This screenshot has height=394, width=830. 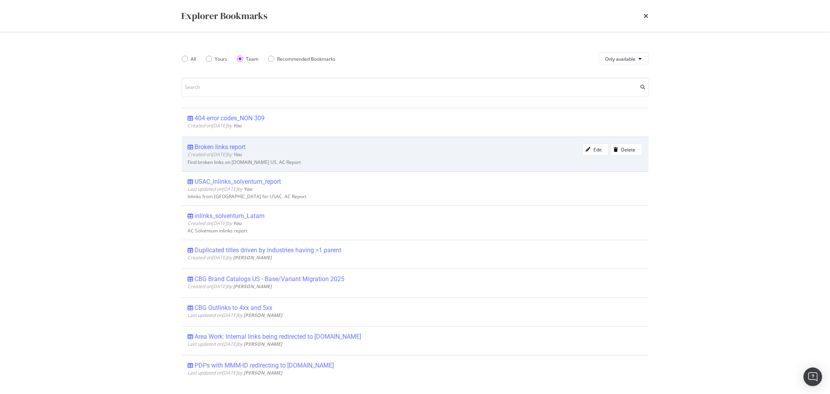 I want to click on div: AC Solventum inlinks report, so click(x=415, y=231).